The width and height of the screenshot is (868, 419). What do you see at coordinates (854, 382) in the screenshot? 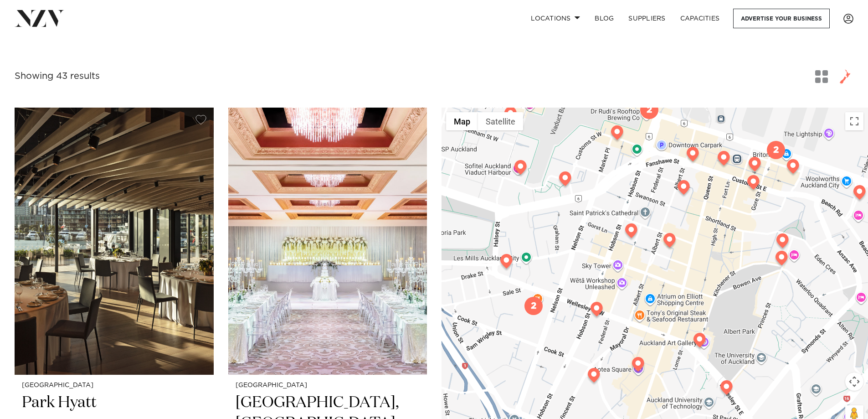
I see `button: Map camera controls` at bounding box center [854, 382].